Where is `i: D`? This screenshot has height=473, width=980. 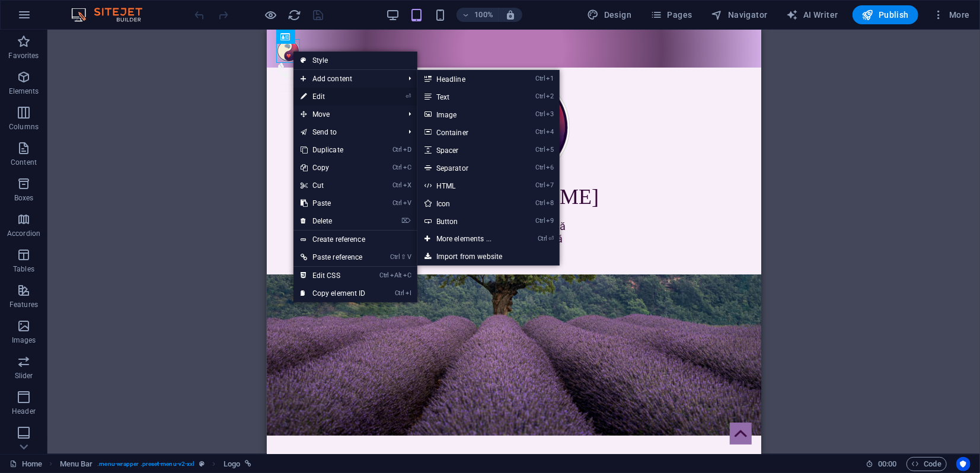 i: D is located at coordinates (407, 150).